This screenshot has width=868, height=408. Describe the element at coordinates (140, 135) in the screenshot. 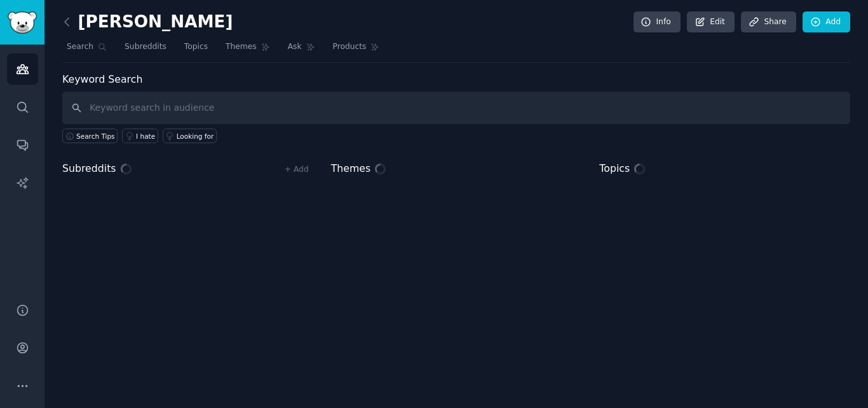

I see `a: I hate` at that location.